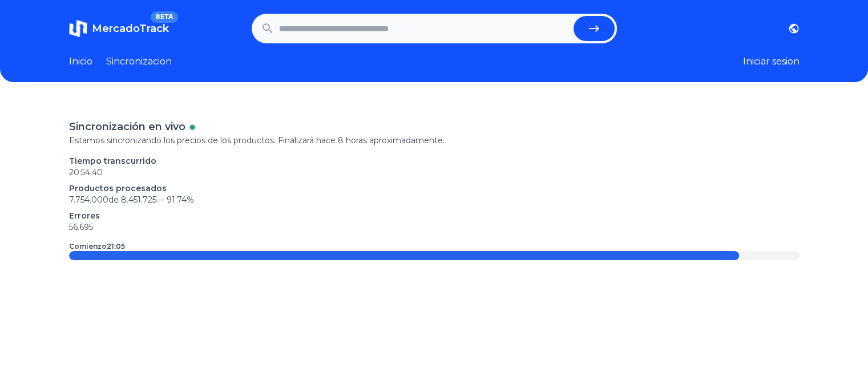 This screenshot has width=868, height=388. I want to click on a: Inicio, so click(81, 61).